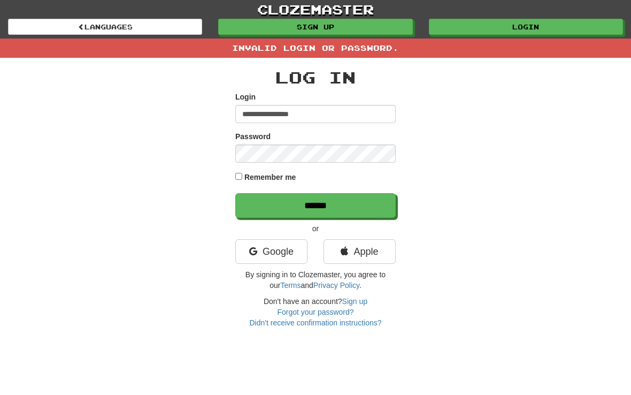 The width and height of the screenshot is (631, 395). What do you see at coordinates (271, 251) in the screenshot?
I see `a: Google` at bounding box center [271, 251].